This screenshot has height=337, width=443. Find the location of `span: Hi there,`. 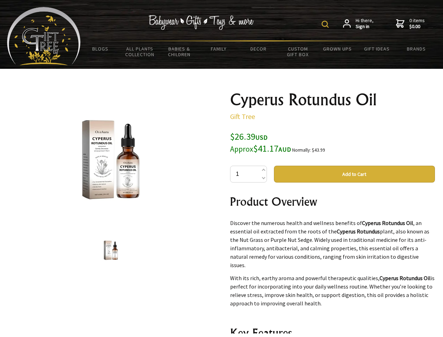

span: Hi there, is located at coordinates (365, 24).